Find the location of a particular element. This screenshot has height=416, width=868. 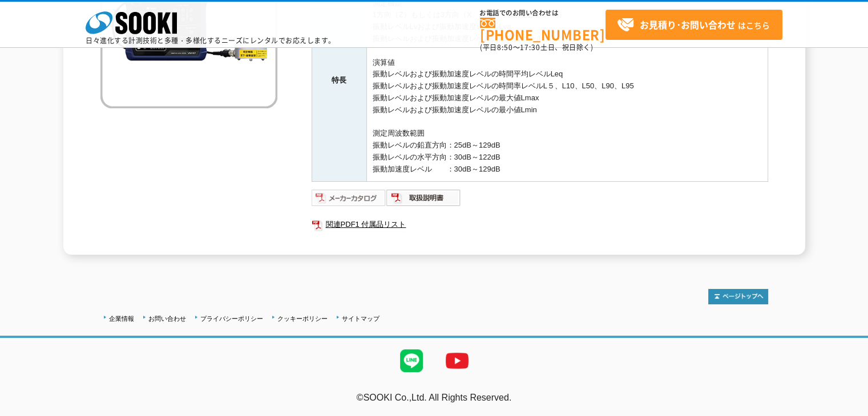

img: LINE is located at coordinates (411, 361).